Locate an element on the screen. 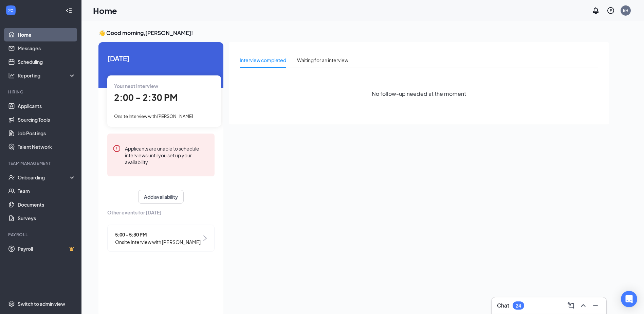 The width and height of the screenshot is (644, 314). span: 5:00 - 5:30 PM is located at coordinates (158, 234).